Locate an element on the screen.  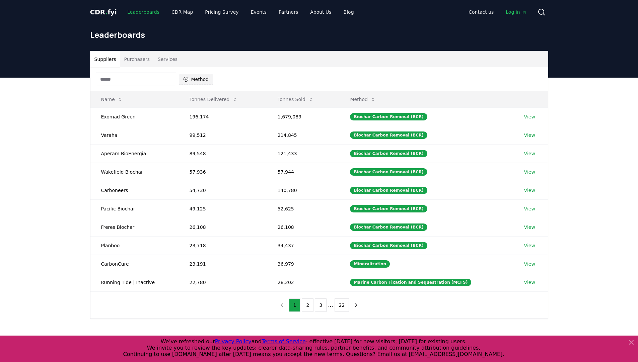
a: Log in is located at coordinates (516, 12).